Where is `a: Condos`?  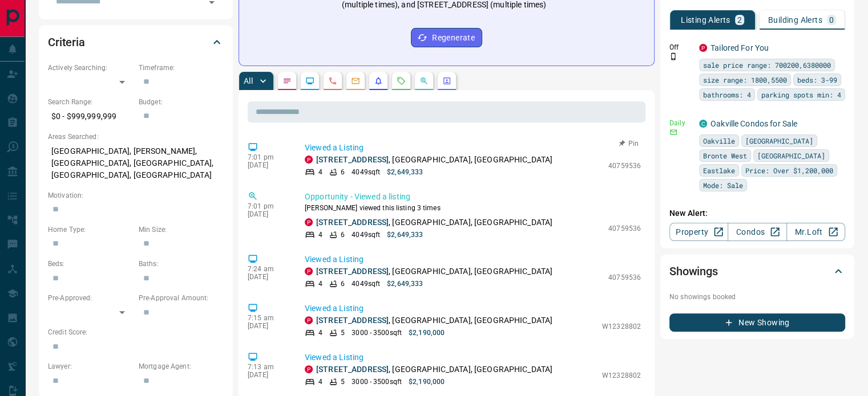 a: Condos is located at coordinates (757, 232).